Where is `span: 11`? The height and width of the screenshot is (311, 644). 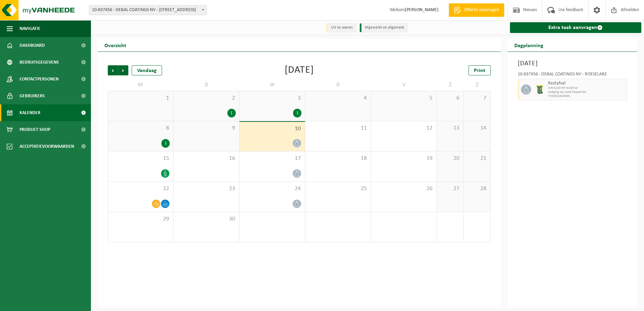 span: 11 is located at coordinates (338, 128).